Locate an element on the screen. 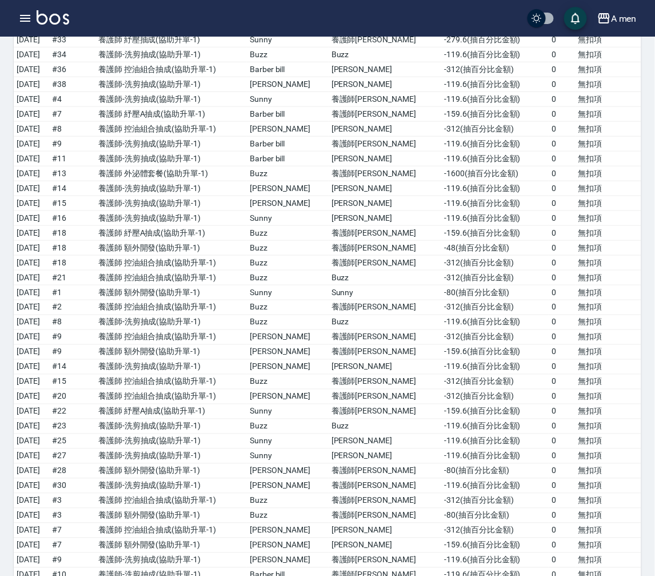 This screenshot has height=576, width=655. td: # 14 is located at coordinates (72, 367).